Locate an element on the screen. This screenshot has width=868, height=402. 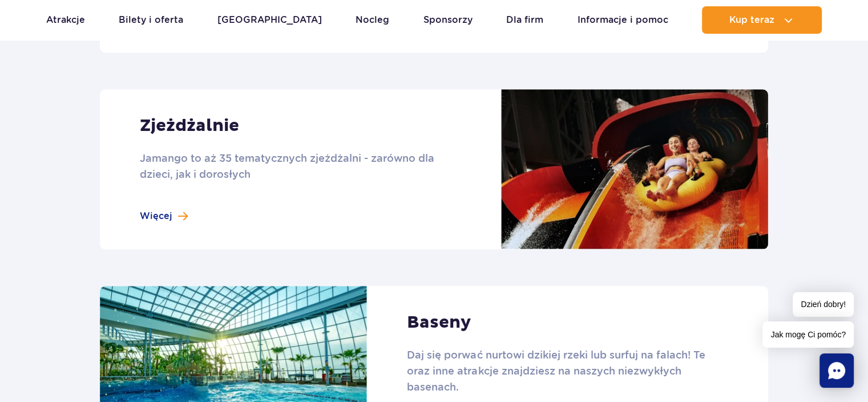
div: Chat is located at coordinates (837, 371).